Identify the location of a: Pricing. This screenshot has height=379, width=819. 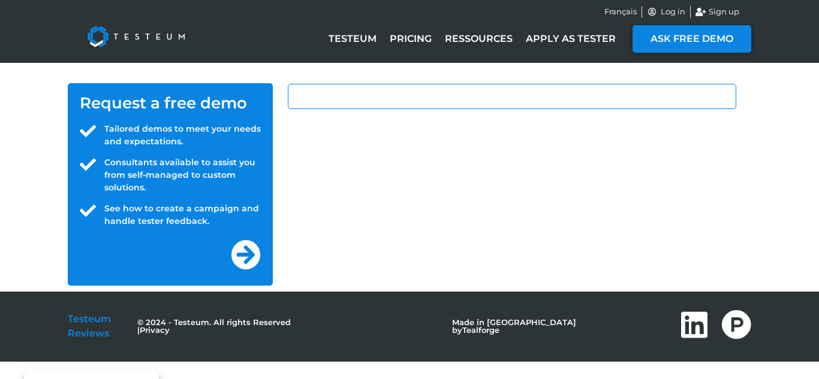
(411, 39).